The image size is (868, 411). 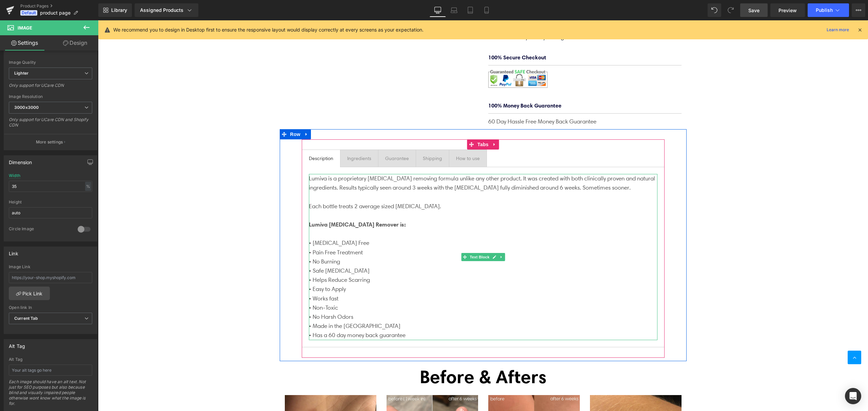 What do you see at coordinates (853, 396) in the screenshot?
I see `div: Open Intercom Messenger` at bounding box center [853, 396].